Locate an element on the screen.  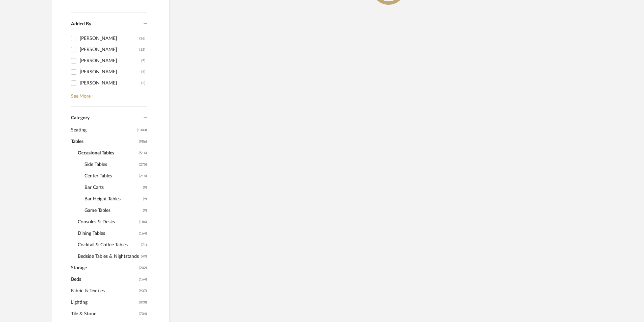
span: (202) is located at coordinates (143, 268).